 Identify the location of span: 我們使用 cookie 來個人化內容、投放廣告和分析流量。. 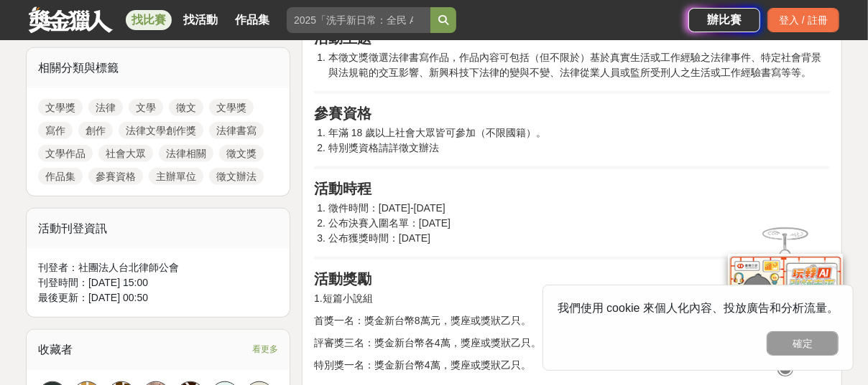
(698, 308).